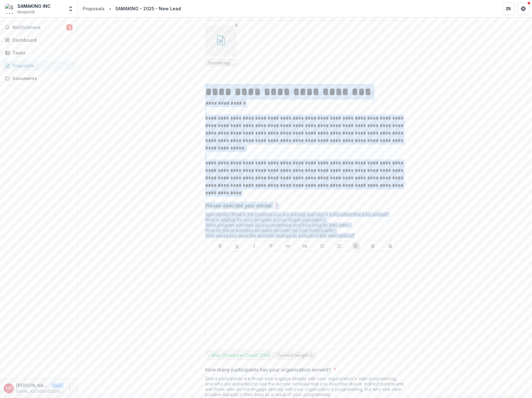 The width and height of the screenshot is (532, 398). What do you see at coordinates (39, 27) in the screenshot?
I see `button: Notifications4` at bounding box center [39, 27].